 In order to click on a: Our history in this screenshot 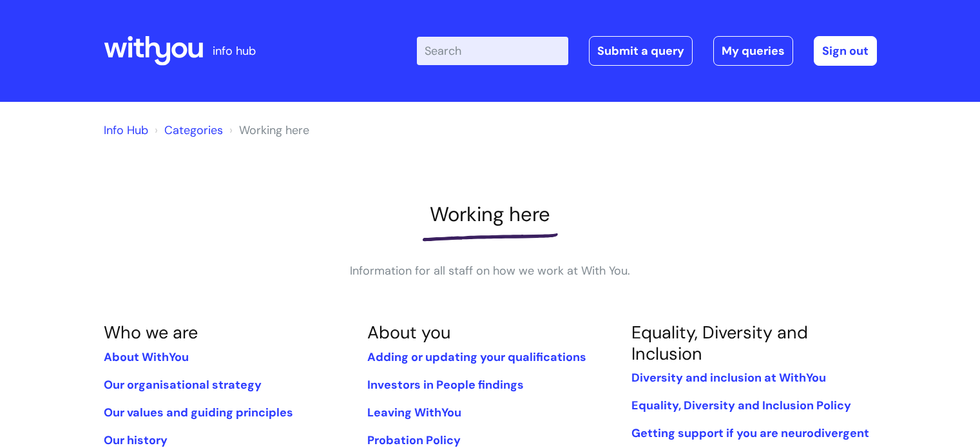, I will do `click(135, 440)`.